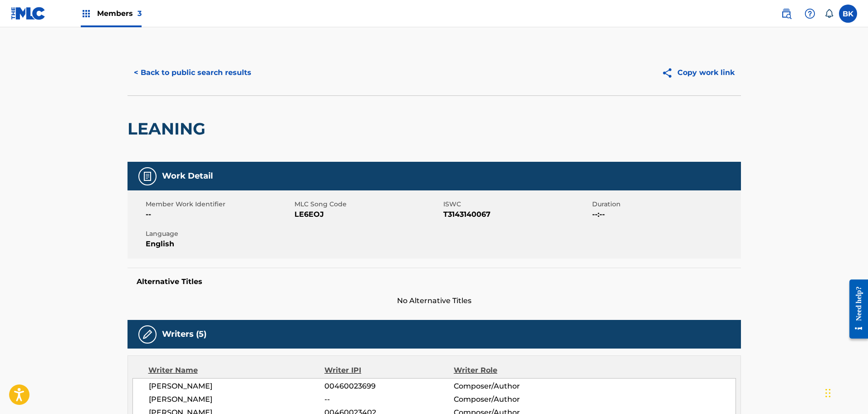  Describe the element at coordinates (698, 72) in the screenshot. I see `button: Copy work link` at that location.